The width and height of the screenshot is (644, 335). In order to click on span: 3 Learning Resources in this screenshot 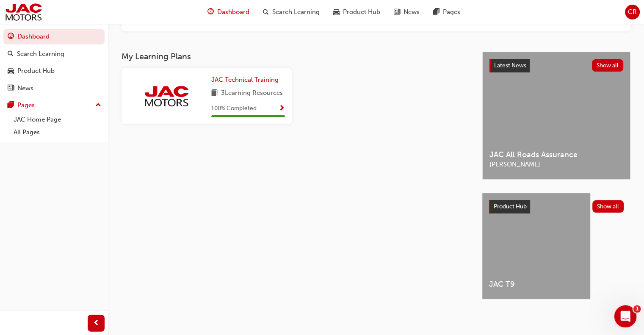, I will do `click(252, 93)`.